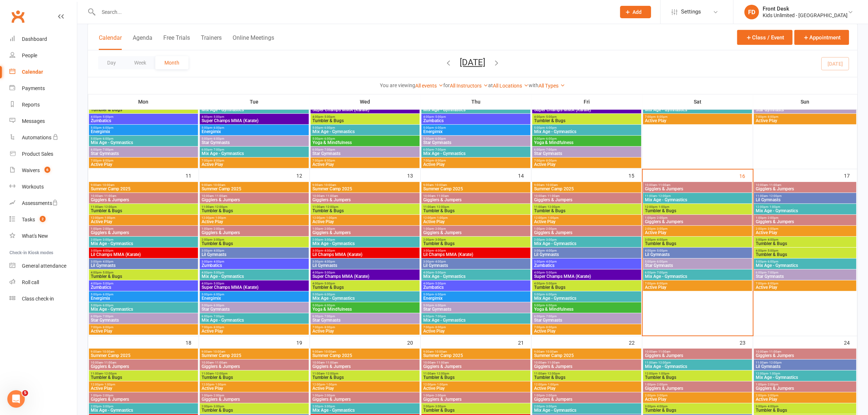  I want to click on button: Agenda, so click(143, 42).